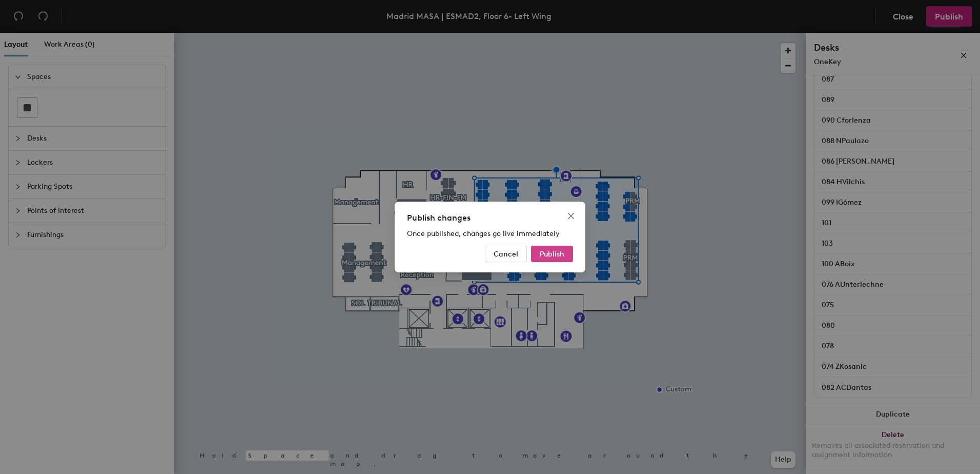 This screenshot has width=980, height=474. I want to click on span: Publish, so click(552, 254).